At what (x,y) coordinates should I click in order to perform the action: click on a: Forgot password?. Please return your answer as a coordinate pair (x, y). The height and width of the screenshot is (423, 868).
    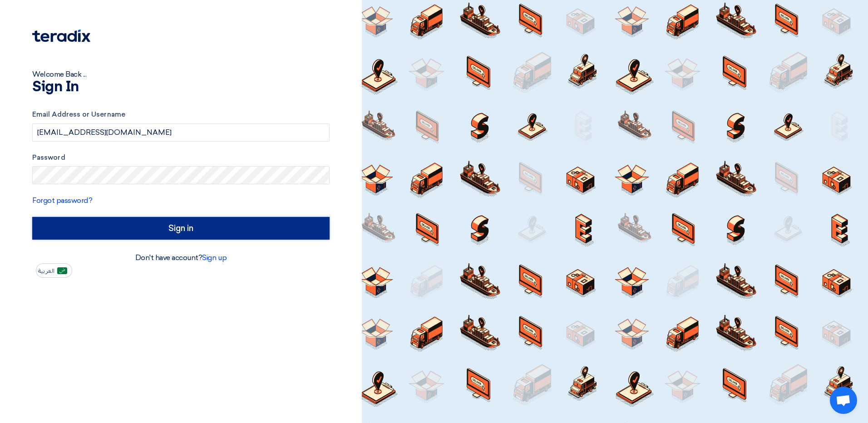
    Looking at the image, I should click on (62, 200).